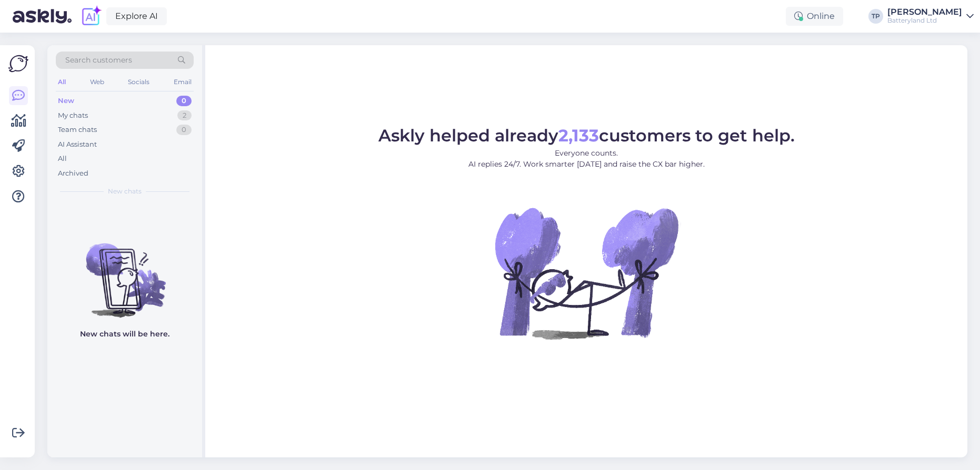 The height and width of the screenshot is (470, 980). Describe the element at coordinates (876, 16) in the screenshot. I see `div: TP` at that location.